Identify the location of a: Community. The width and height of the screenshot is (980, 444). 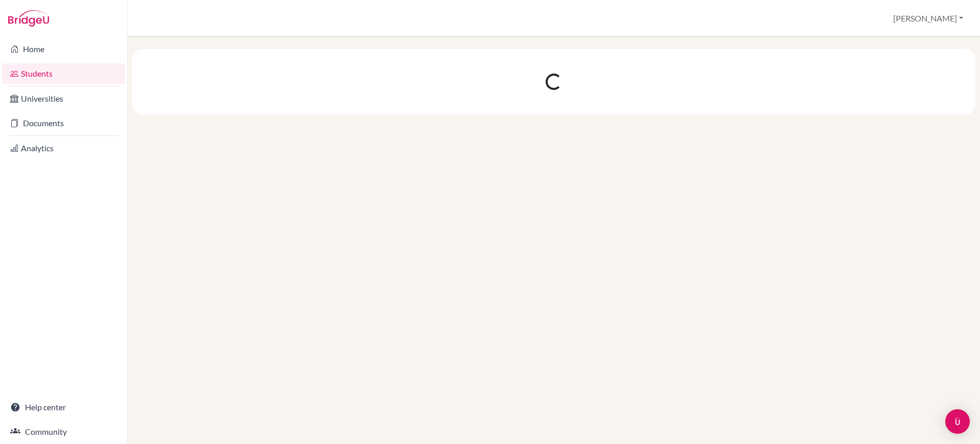
(64, 432).